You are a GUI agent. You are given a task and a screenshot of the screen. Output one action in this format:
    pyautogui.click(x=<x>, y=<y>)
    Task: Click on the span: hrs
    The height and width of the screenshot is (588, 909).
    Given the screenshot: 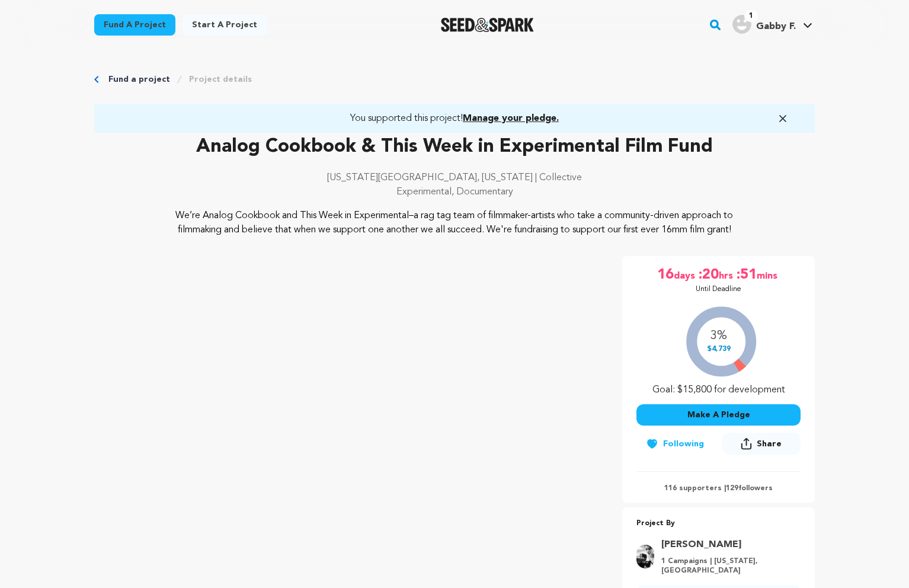 What is the action you would take?
    pyautogui.click(x=727, y=275)
    